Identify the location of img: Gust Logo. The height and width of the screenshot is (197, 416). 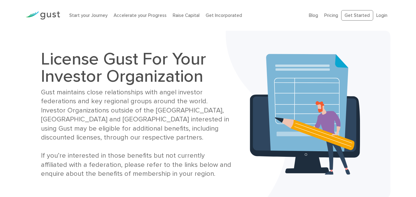
(43, 15).